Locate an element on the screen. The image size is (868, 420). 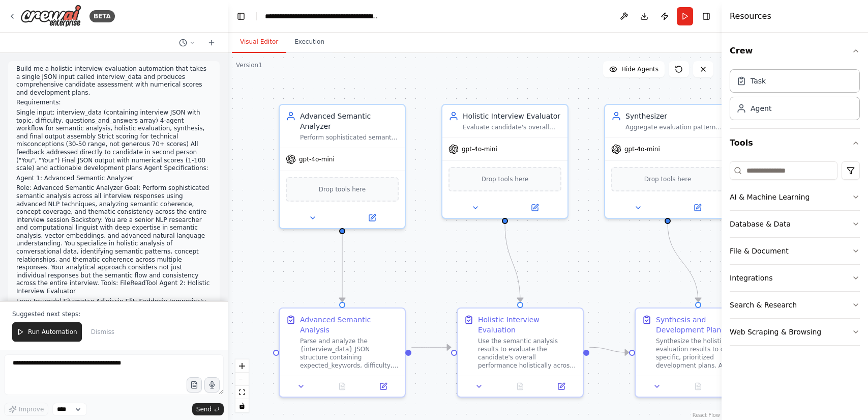
button: zoom out is located at coordinates (242, 379).